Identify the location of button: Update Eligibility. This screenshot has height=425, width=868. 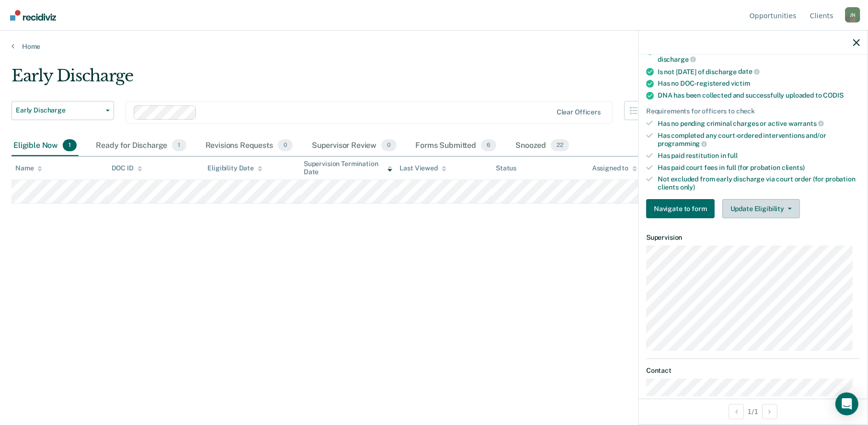
(761, 209).